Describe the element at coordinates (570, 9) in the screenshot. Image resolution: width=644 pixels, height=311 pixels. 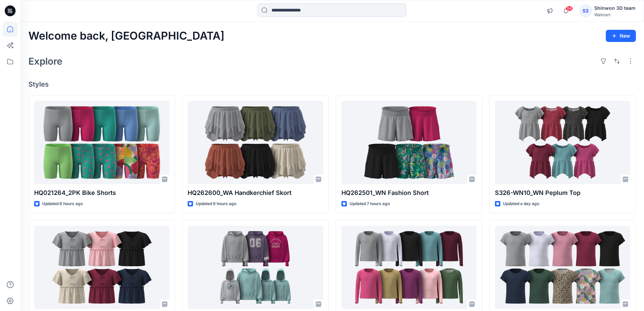
I see `span: 54` at that location.